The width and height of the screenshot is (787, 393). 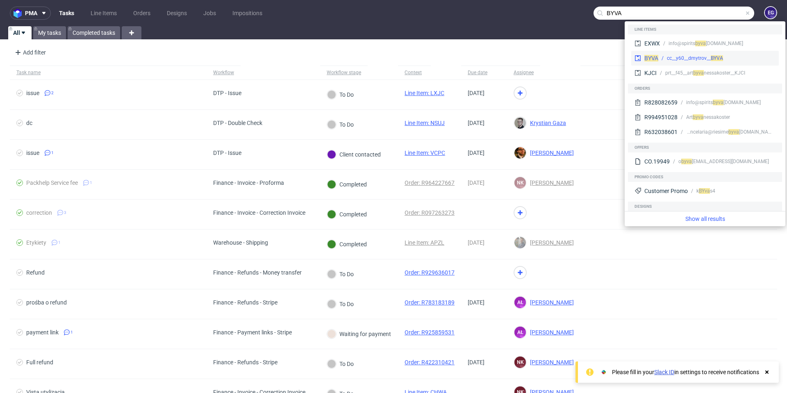 I want to click on div: Workflow stage, so click(x=344, y=73).